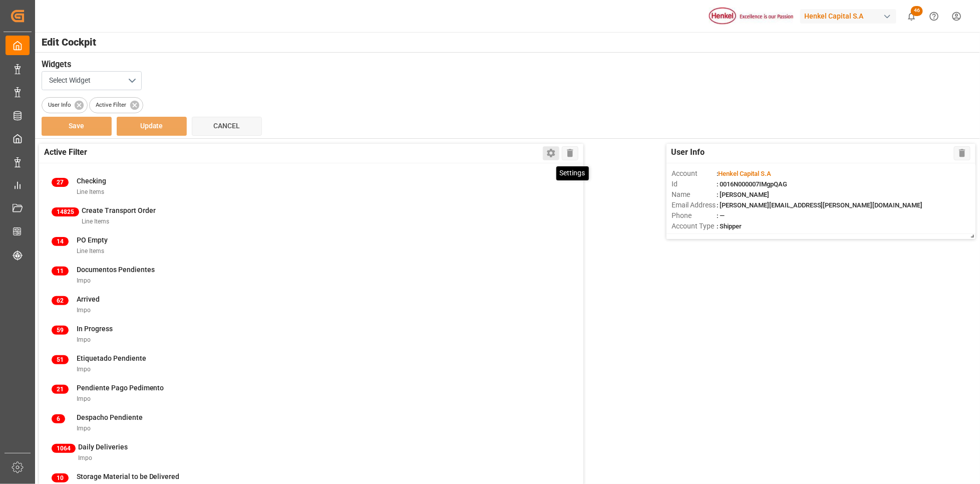 This screenshot has width=980, height=484. What do you see at coordinates (502, 65) in the screenshot?
I see `h3: Widgets` at bounding box center [502, 65].